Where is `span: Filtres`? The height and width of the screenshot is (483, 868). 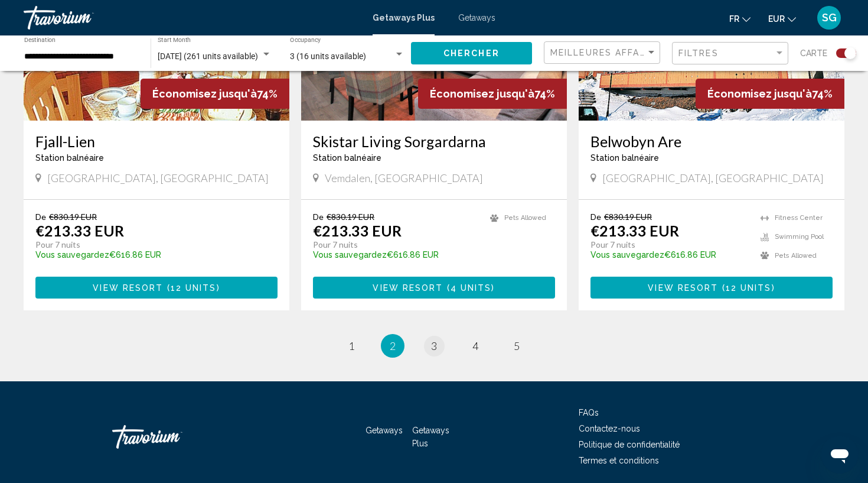 span: Filtres is located at coordinates (699, 53).